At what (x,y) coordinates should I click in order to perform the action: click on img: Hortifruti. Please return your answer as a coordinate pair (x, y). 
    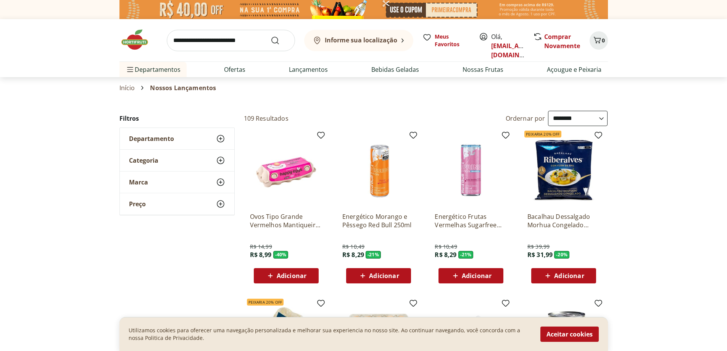
    Looking at the image, I should click on (139, 40).